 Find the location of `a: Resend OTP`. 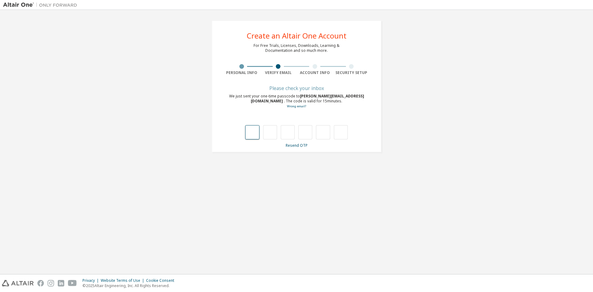

a: Resend OTP is located at coordinates (296, 145).